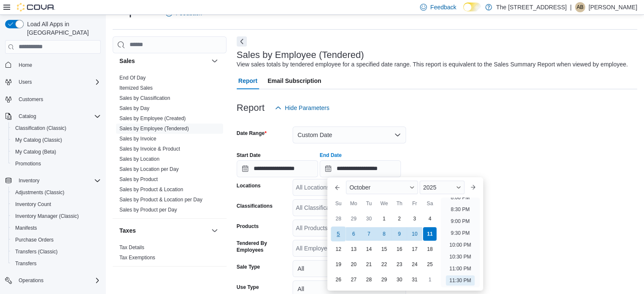 Image resolution: width=644 pixels, height=294 pixels. What do you see at coordinates (137, 139) in the screenshot?
I see `a: Sales by Invoice` at bounding box center [137, 139].